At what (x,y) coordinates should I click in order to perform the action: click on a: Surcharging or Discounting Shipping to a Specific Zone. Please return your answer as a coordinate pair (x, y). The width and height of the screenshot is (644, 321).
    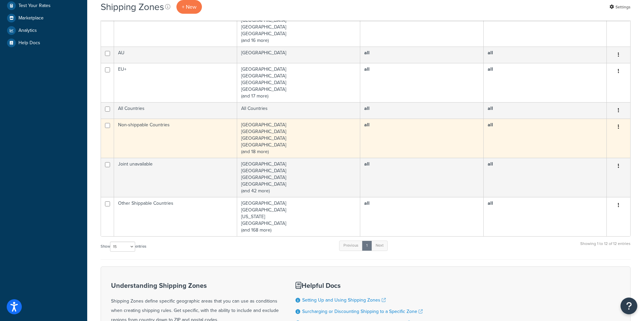
    Looking at the image, I should click on (362, 311).